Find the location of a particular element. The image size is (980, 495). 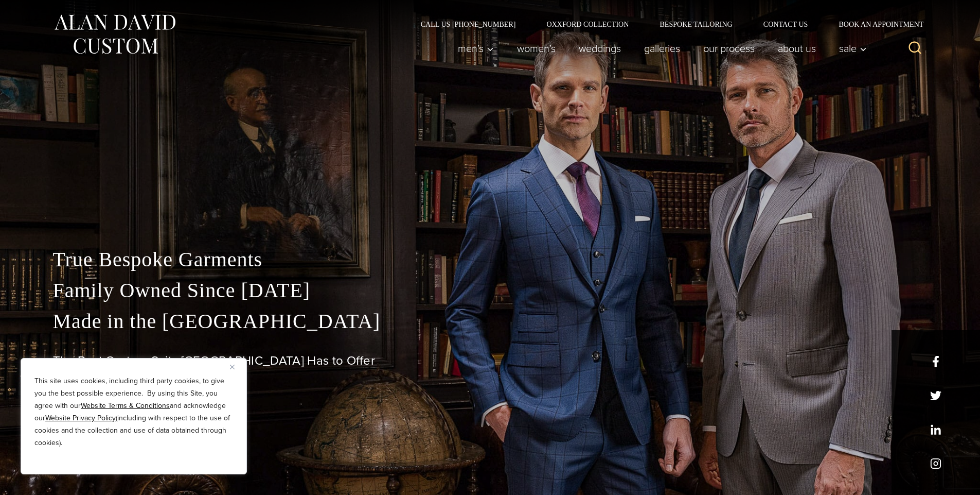

span: Sale is located at coordinates (853, 49).